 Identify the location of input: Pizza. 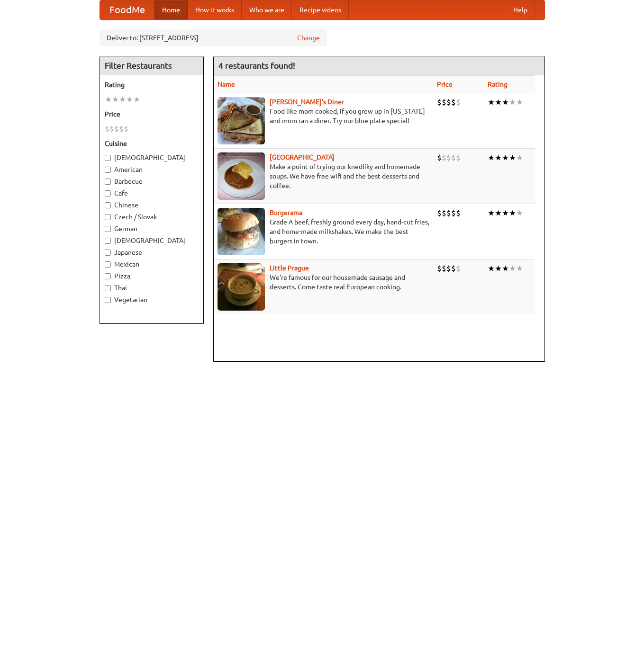
(107, 276).